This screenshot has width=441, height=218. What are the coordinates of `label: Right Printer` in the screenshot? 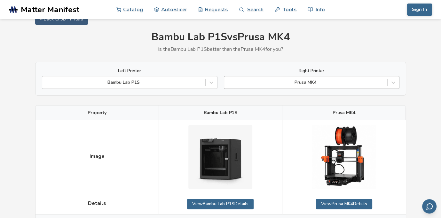 It's located at (311, 71).